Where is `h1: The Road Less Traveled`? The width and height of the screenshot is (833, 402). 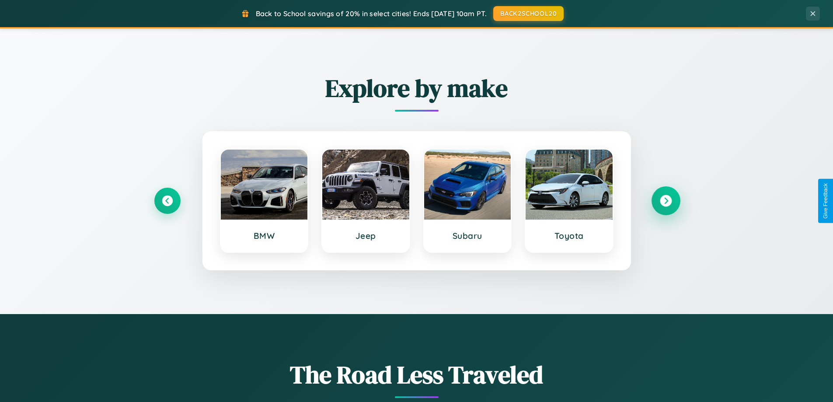
h1: The Road Less Traveled is located at coordinates (416, 374).